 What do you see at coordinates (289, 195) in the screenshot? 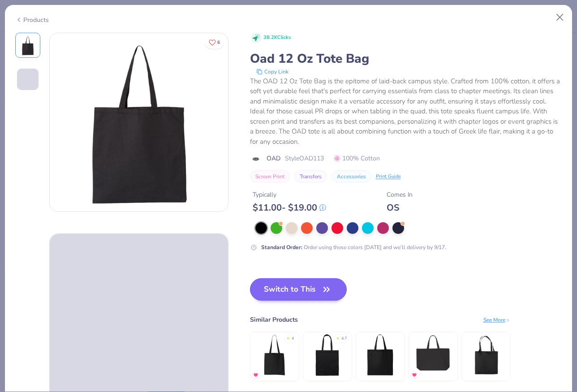
I see `div: Typically` at bounding box center [289, 195].